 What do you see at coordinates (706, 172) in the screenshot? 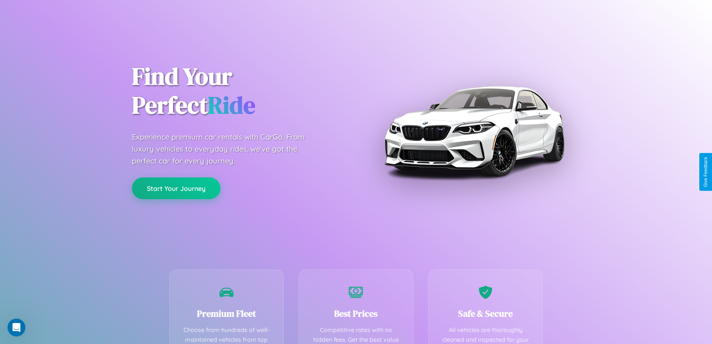
I see `div: Give Feedback` at bounding box center [706, 172].